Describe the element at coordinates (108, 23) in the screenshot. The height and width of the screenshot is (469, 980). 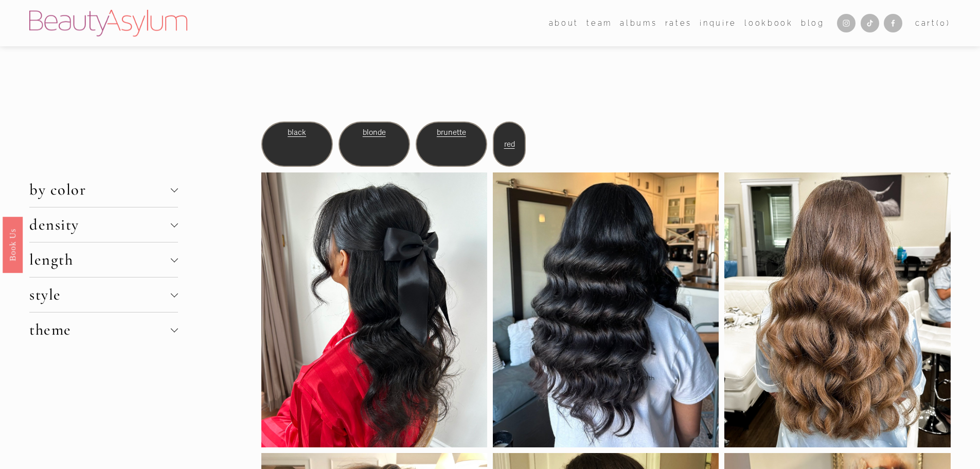
I see `img: Beauty Asylum | Bridal Hair &amp; Makeup Charlotte &amp; Atlanta` at that location.